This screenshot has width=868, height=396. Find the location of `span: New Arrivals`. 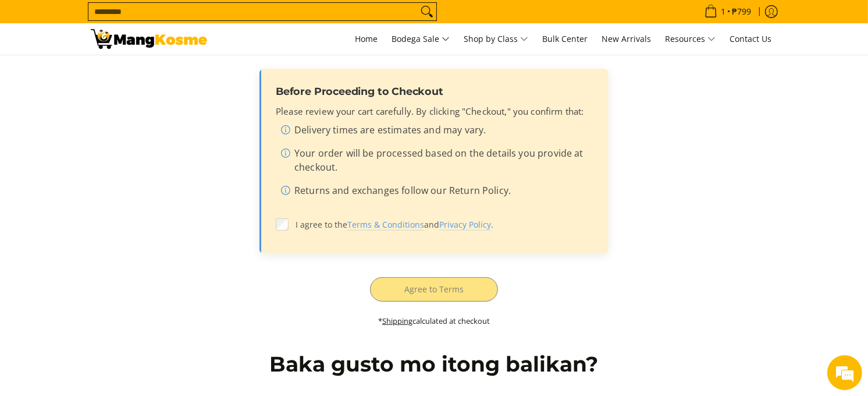

span: New Arrivals is located at coordinates (626, 39).